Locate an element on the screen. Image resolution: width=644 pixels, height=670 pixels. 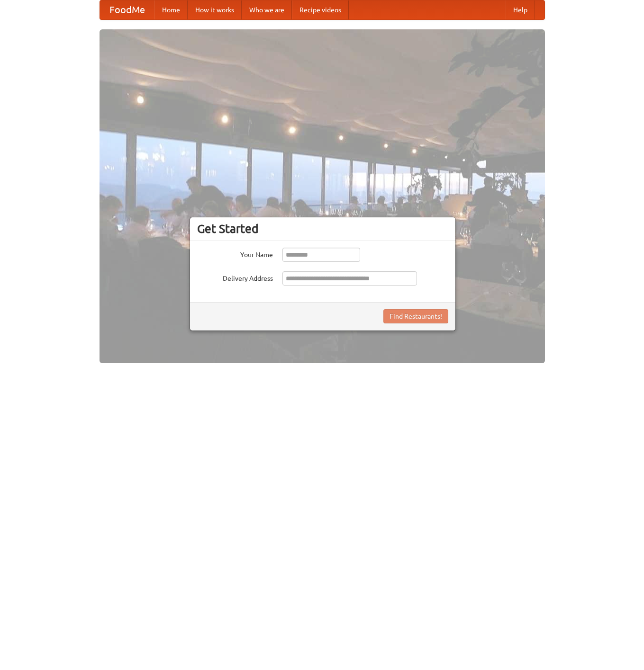
a: How it works is located at coordinates (215, 10).